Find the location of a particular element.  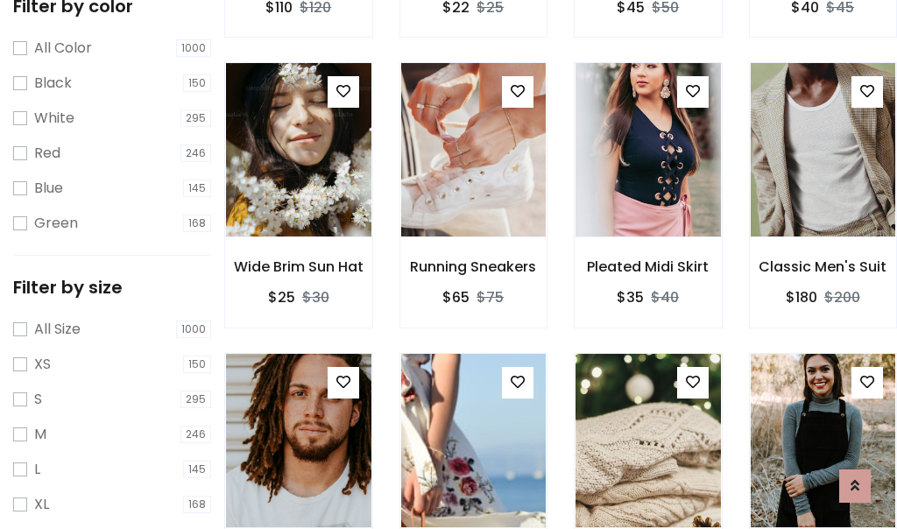

label: S is located at coordinates (38, 399).